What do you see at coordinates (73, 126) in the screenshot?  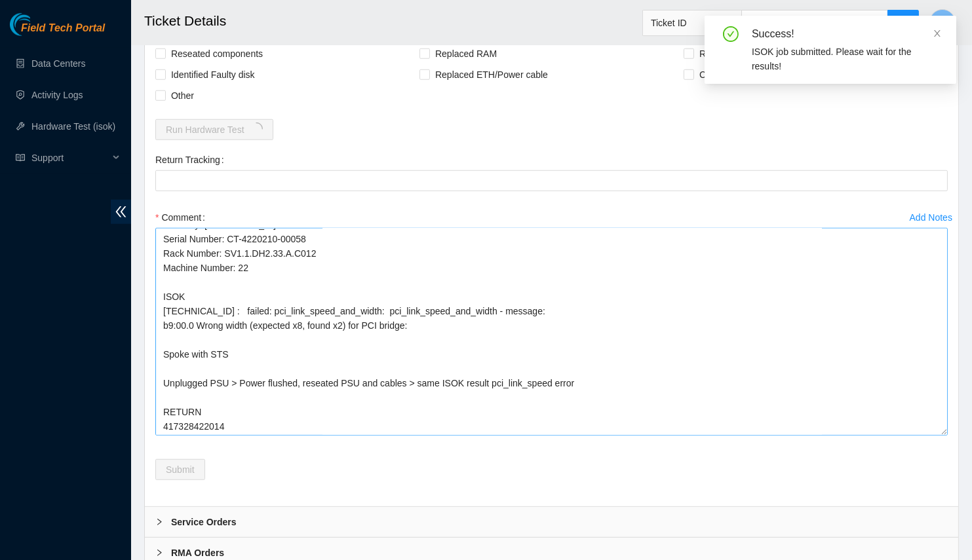 I see `a: Hardware Test (isok)` at bounding box center [73, 126].